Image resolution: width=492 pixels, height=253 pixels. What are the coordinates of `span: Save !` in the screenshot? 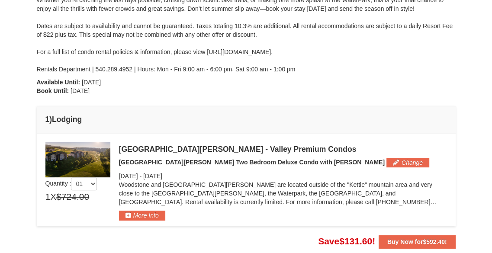 It's located at (347, 241).